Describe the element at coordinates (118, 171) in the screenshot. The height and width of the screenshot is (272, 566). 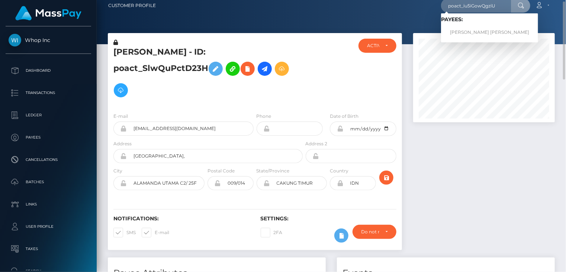
I see `label: City` at that location.